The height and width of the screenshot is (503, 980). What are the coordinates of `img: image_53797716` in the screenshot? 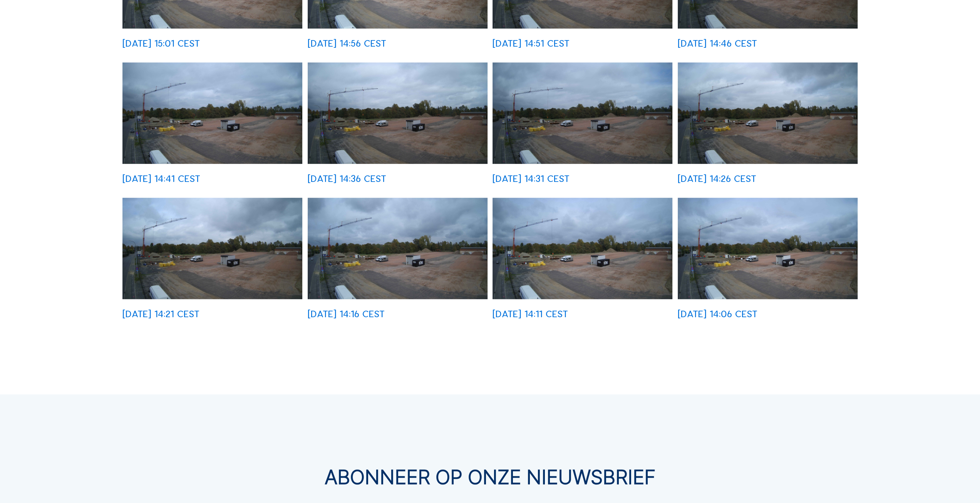 It's located at (397, 248).